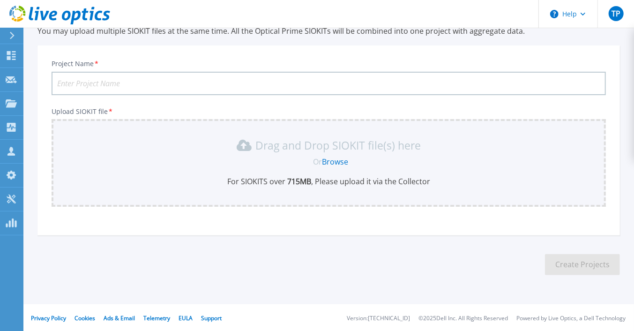 The width and height of the screenshot is (634, 331). I want to click on span: TP, so click(616, 14).